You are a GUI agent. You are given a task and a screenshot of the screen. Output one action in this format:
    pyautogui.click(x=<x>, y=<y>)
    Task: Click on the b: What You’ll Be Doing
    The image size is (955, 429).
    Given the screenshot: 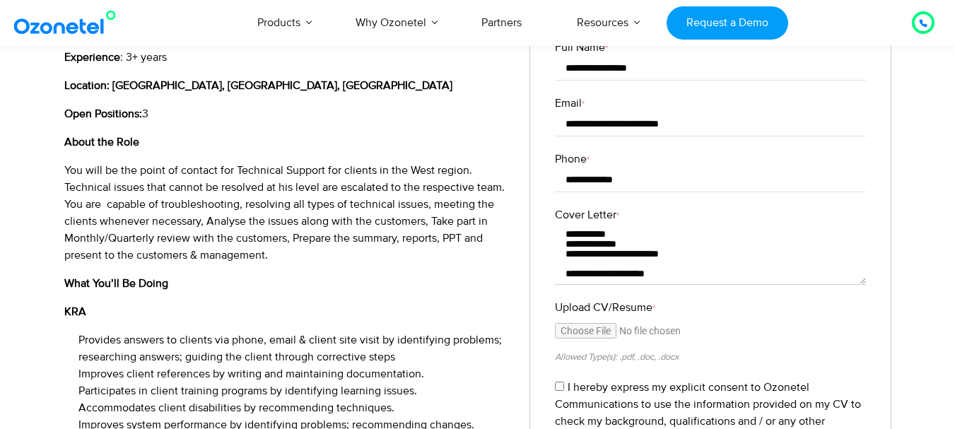 What is the action you would take?
    pyautogui.click(x=116, y=284)
    